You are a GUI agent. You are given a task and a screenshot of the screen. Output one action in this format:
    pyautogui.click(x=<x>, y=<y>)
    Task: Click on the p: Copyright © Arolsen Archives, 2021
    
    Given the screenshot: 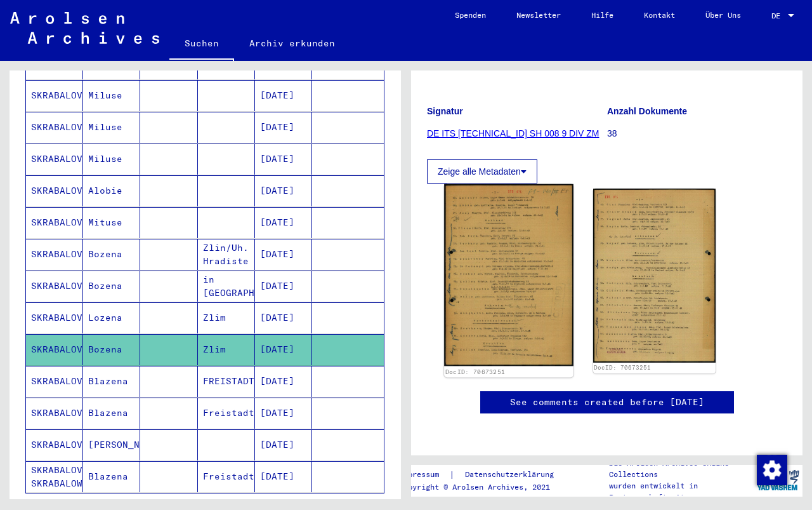 What is the action you would take?
    pyautogui.click(x=484, y=487)
    